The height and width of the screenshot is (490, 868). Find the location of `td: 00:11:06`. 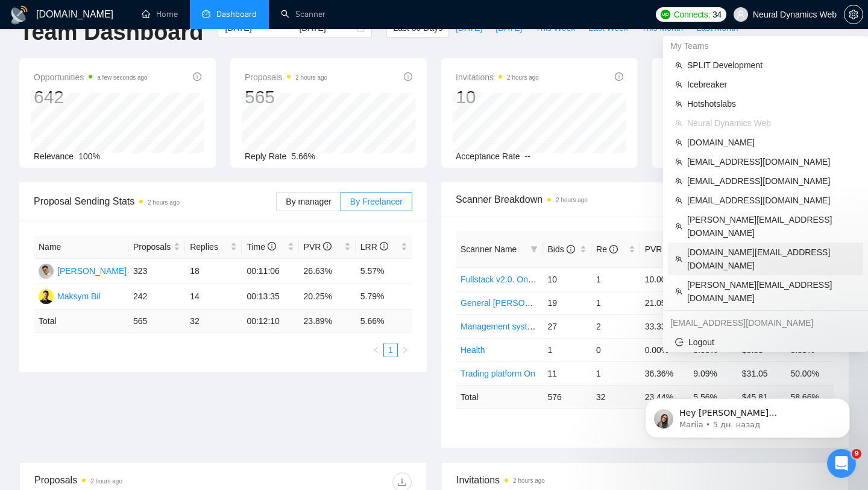

td: 00:11:06 is located at coordinates (270, 271).